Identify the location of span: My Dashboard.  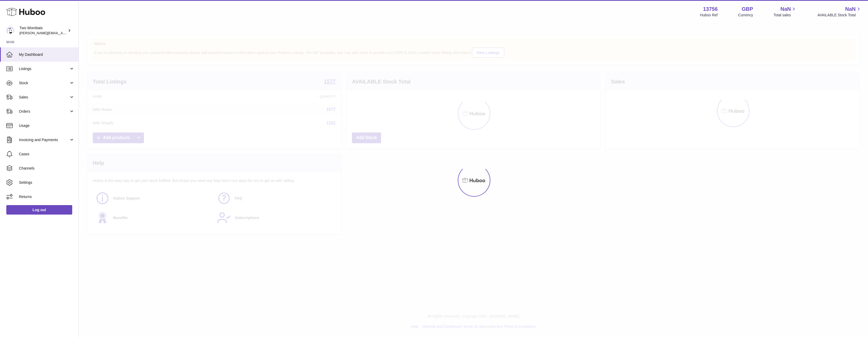
(47, 54).